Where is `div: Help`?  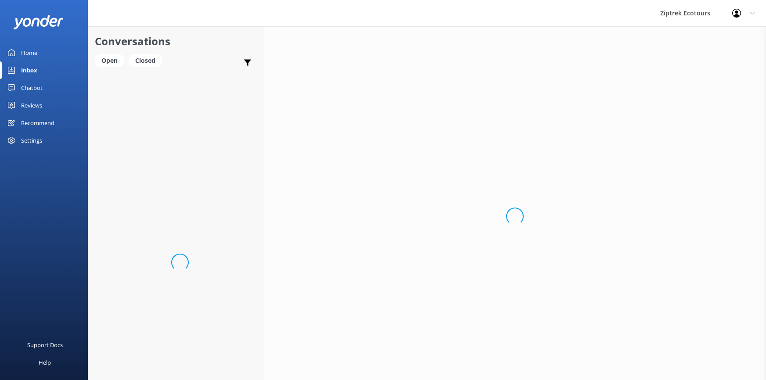
div: Help is located at coordinates (45, 363).